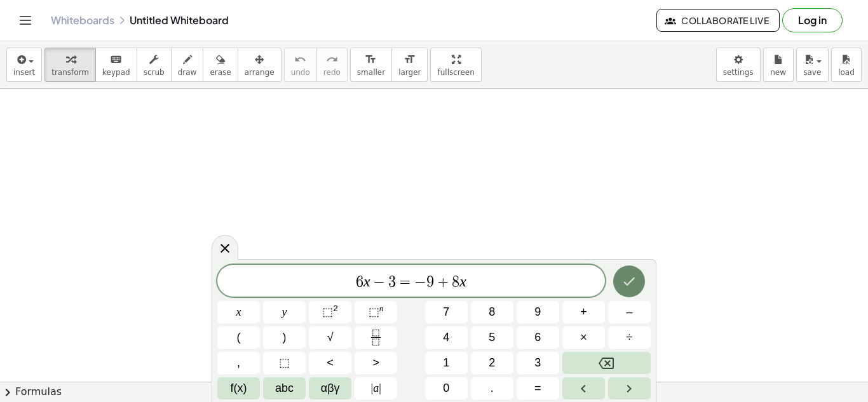  Describe the element at coordinates (492, 337) in the screenshot. I see `button: 5` at that location.